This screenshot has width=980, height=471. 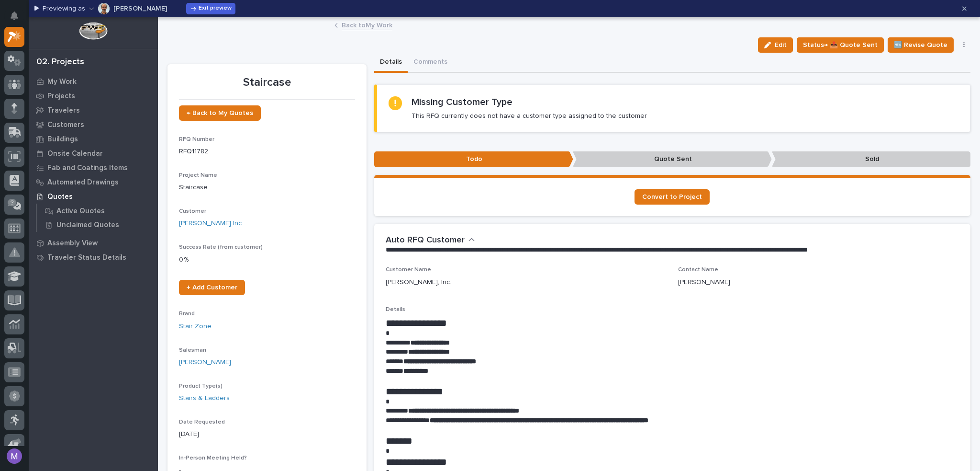 I want to click on img: Stacker, so click(x=19, y=19).